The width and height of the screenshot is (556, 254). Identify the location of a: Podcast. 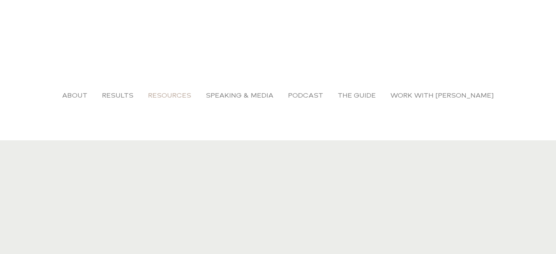
(305, 95).